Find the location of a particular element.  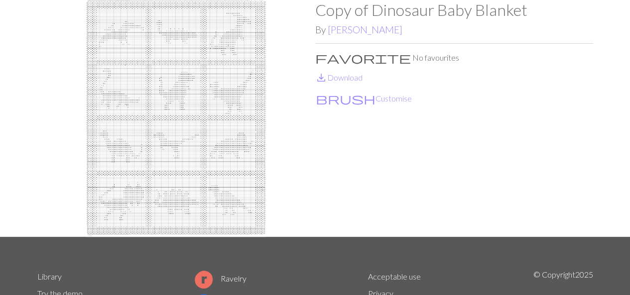

a: Acceptable use is located at coordinates (394, 276).